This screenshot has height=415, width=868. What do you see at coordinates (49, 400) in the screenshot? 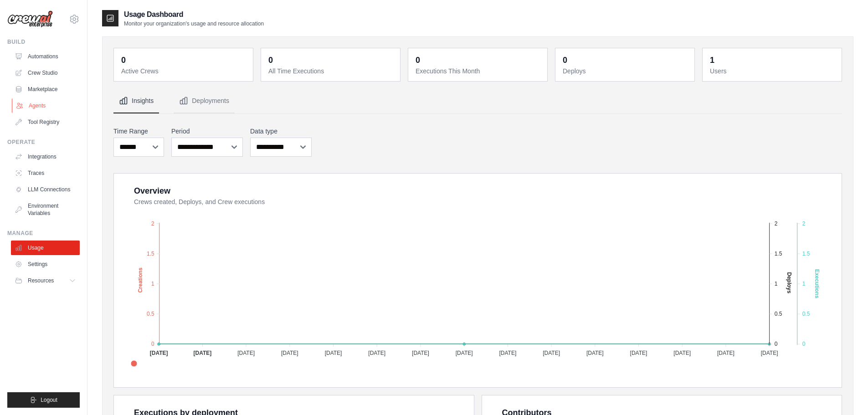
I see `span: Logout` at bounding box center [49, 400].